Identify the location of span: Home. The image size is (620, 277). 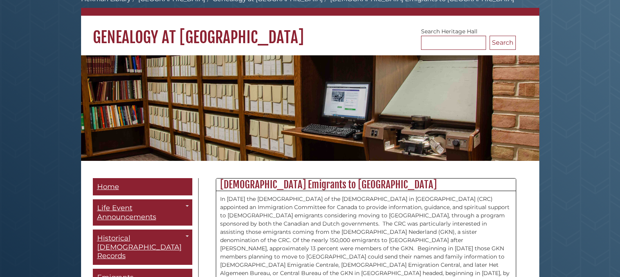
(108, 187).